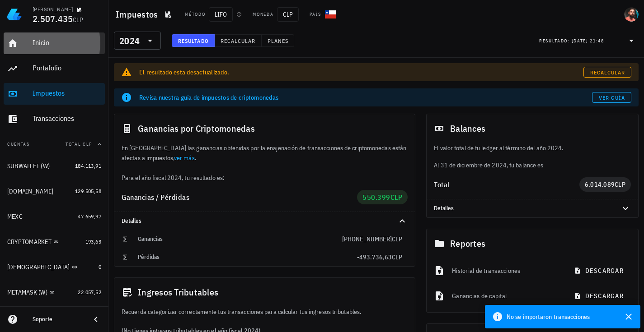 This screenshot has width=644, height=332. Describe the element at coordinates (88, 191) in the screenshot. I see `span: 129.505,58` at that location.